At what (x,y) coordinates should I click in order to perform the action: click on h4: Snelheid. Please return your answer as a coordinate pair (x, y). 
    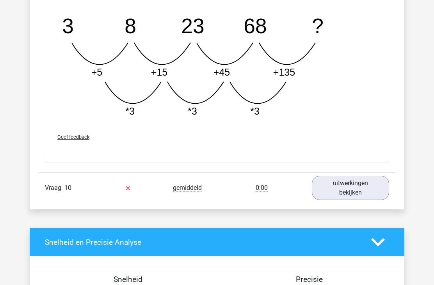
    Looking at the image, I should click on (128, 279).